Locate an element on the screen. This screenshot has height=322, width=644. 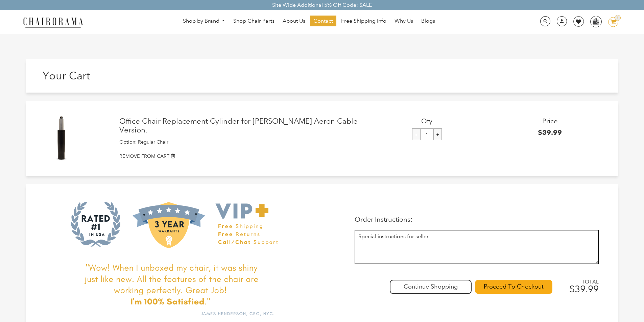
div: 1 is located at coordinates (617, 18).